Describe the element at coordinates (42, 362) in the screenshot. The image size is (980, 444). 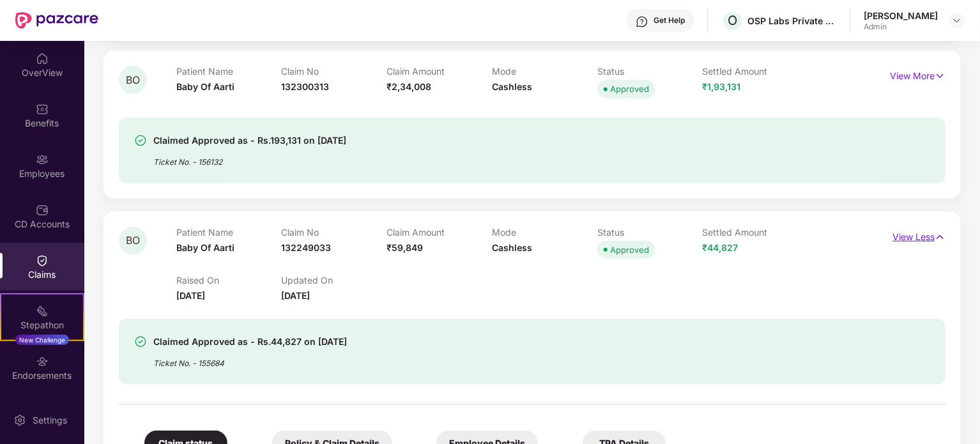
I see `img: svg+xml;base64,PHN2ZyBpZD0iRW5kb3JzZW1lbnRzIiB4bWxucz0iaHR0cDovL3d3dy53My5vcmcvMjAwMC9zdmciIHdpZH...` at that location.